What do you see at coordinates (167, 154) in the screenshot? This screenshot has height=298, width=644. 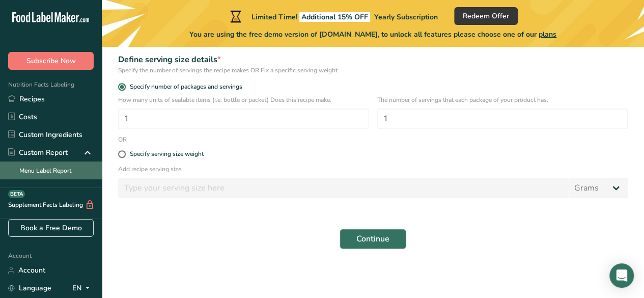 I see `div: Specify serving size weight` at bounding box center [167, 154].